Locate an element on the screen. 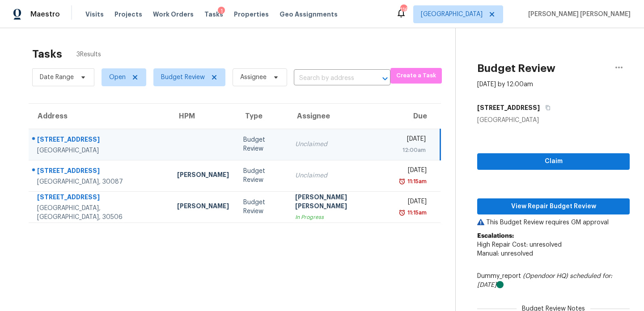 This screenshot has height=311, width=644. span: Assignee is located at coordinates (253, 77).